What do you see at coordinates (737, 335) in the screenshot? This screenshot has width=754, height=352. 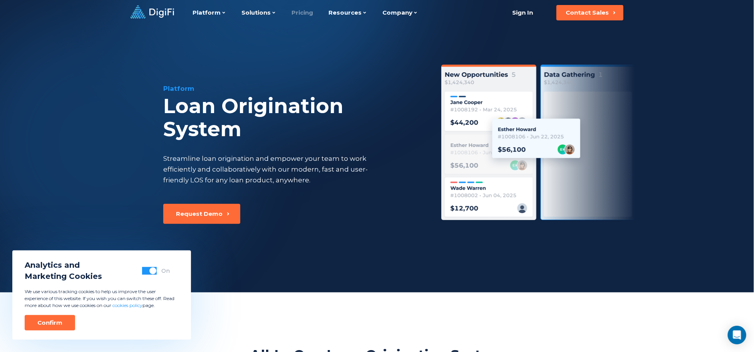 I see `div: Open Intercom Messenger` at bounding box center [737, 335].